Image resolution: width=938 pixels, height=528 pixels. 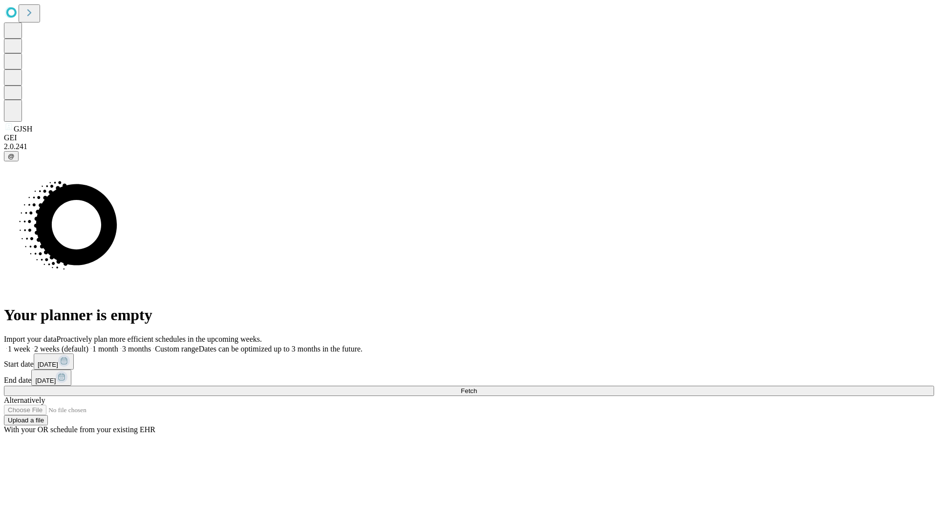 What do you see at coordinates (26, 420) in the screenshot?
I see `button: Upload a file` at bounding box center [26, 420].